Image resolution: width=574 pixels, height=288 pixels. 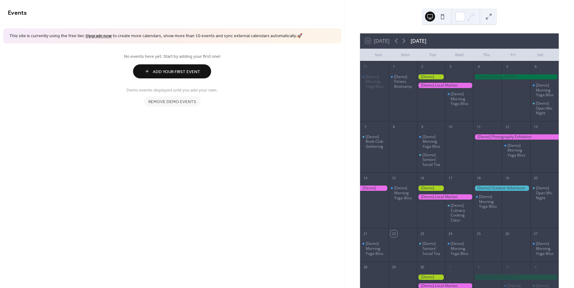 I want to click on div: 8, so click(x=394, y=127).